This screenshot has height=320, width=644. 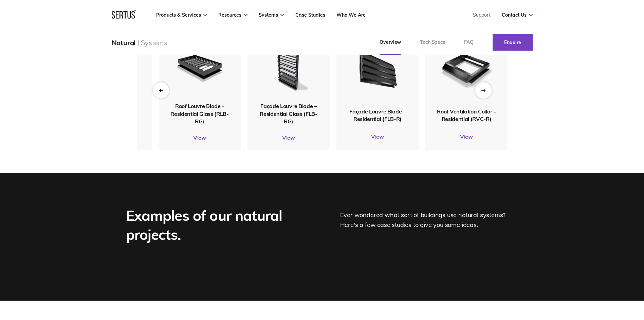 What do you see at coordinates (351, 15) in the screenshot?
I see `a: Who We Are` at bounding box center [351, 15].